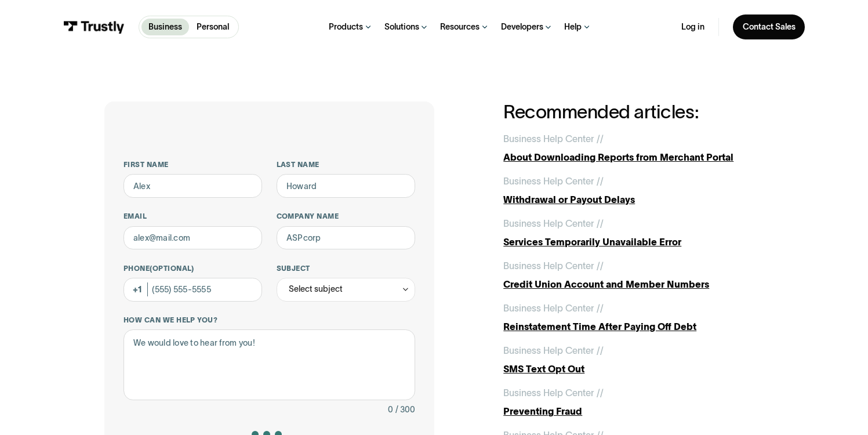  Describe the element at coordinates (193, 269) in the screenshot. I see `label: Phone` at that location.